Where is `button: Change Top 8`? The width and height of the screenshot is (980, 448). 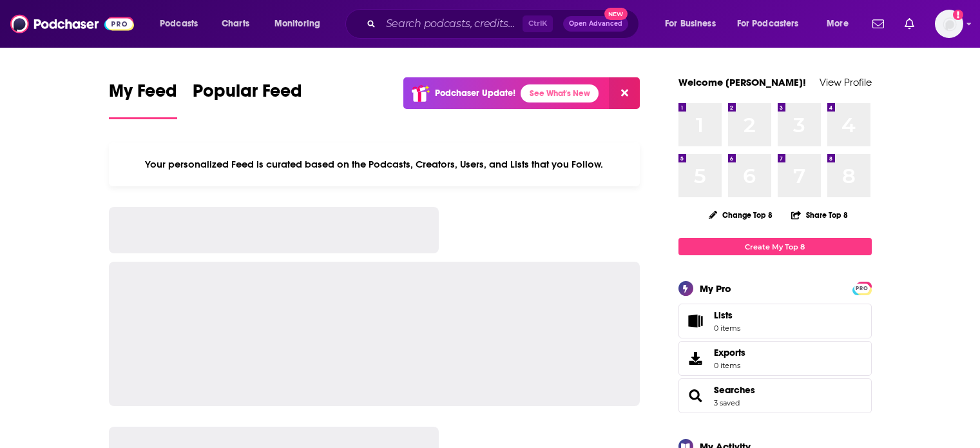 button: Change Top 8 is located at coordinates (741, 215).